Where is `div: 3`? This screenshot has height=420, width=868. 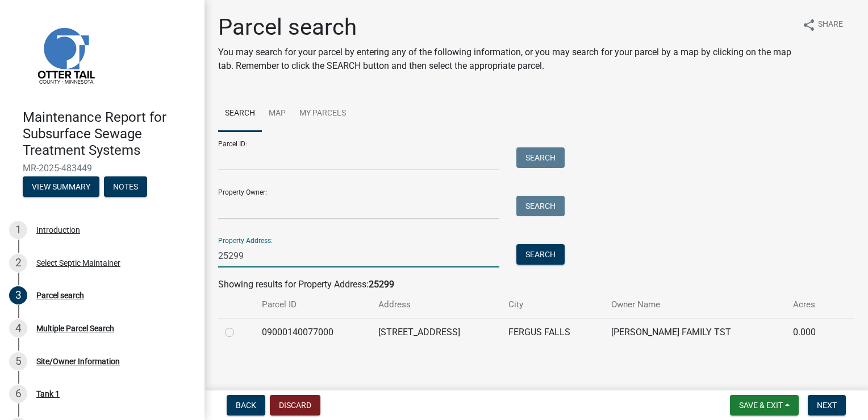
div: 3 is located at coordinates (18, 295).